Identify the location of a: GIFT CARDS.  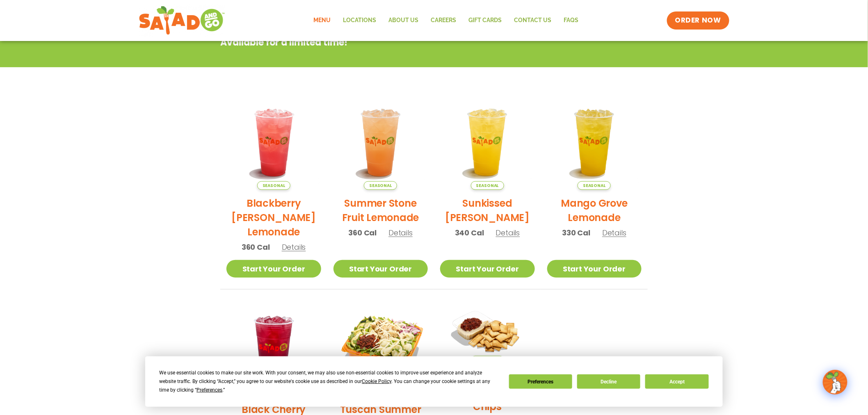
(485, 21).